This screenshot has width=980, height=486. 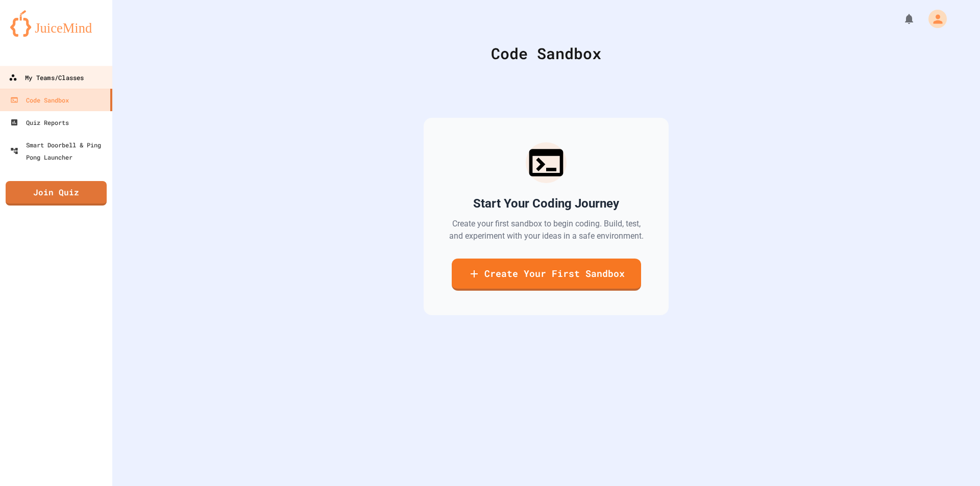 What do you see at coordinates (46, 78) in the screenshot?
I see `div: My Teams/Classes` at bounding box center [46, 78].